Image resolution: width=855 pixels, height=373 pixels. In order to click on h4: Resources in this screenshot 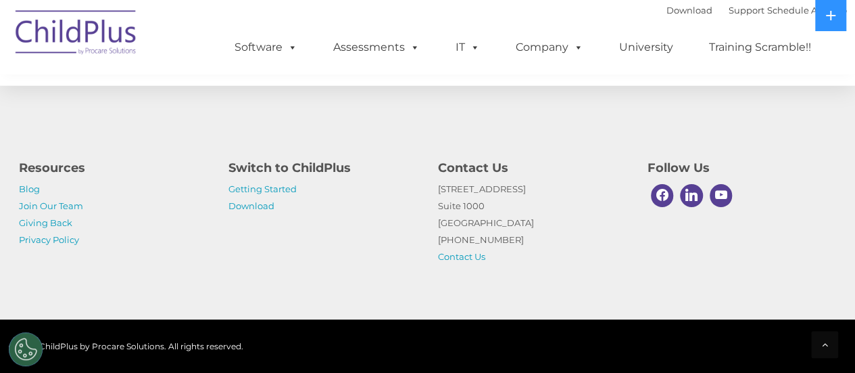, I will do `click(114, 168)`.